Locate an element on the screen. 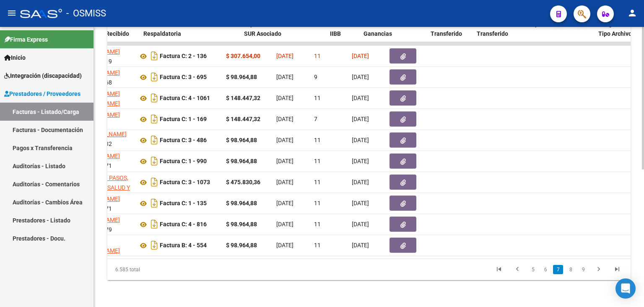 Image resolution: width=644 pixels, height=307 pixels. span: Fecha Recibido is located at coordinates (118, 28).